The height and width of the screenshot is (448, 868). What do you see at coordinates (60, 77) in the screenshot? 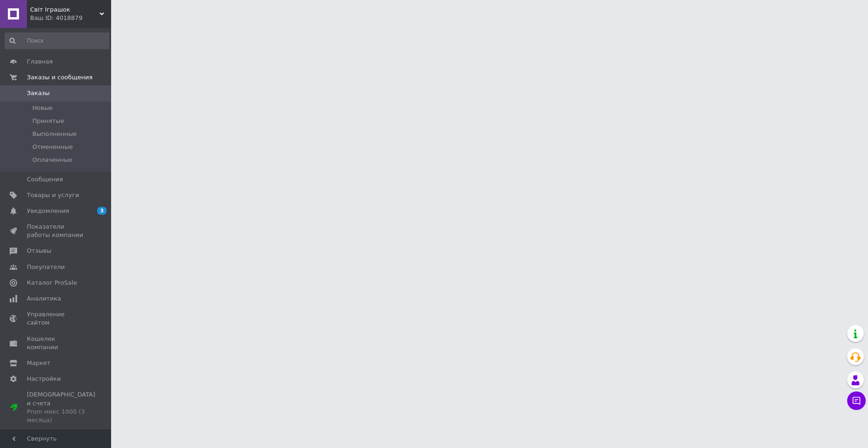
I see `span: Заказы и сообщения` at bounding box center [60, 77].